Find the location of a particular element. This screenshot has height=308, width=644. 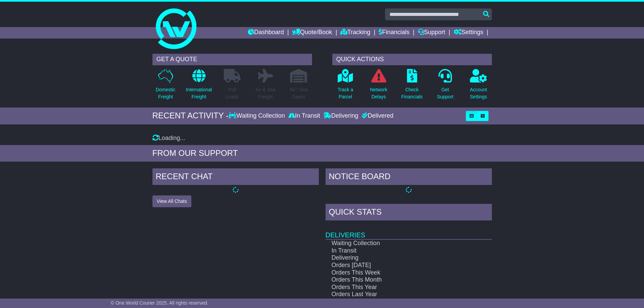

a: AccountSettings is located at coordinates (478, 86).